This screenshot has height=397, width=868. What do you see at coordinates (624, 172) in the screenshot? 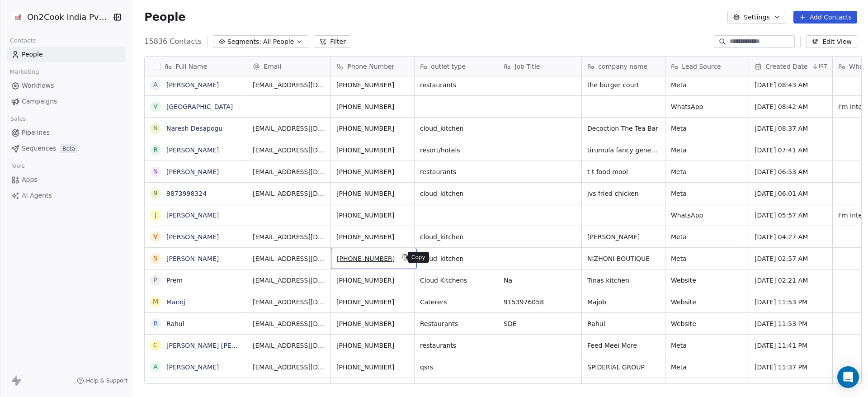
I see `span: t t food mool` at bounding box center [624, 172].